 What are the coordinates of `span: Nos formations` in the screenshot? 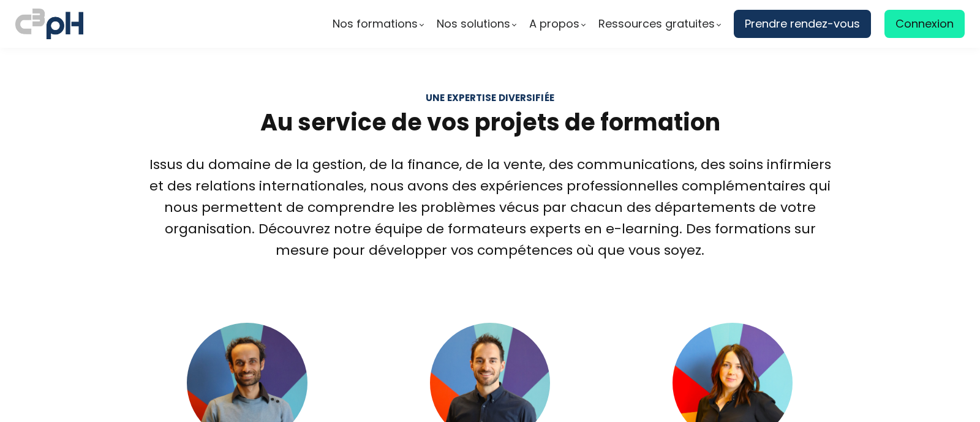 It's located at (375, 24).